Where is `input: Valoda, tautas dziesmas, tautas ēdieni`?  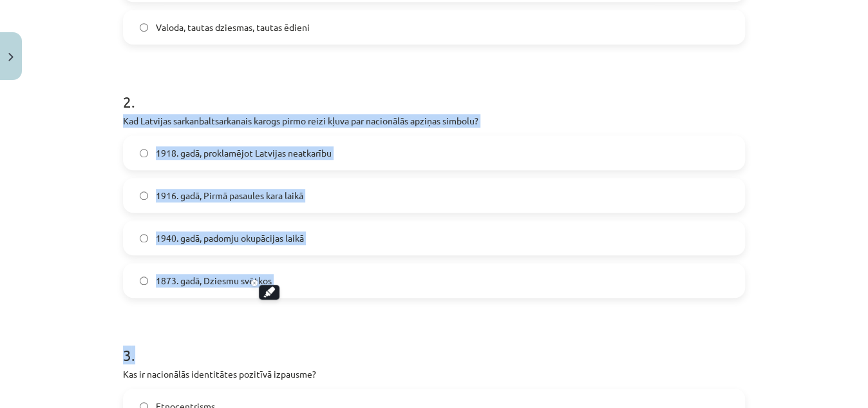
input: Valoda, tautas dziesmas, tautas ēdieni is located at coordinates (144, 27).